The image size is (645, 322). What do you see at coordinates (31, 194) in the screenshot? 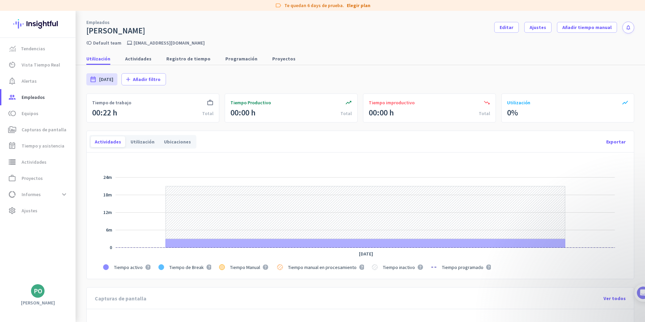
I see `span: Informes` at bounding box center [31, 194].